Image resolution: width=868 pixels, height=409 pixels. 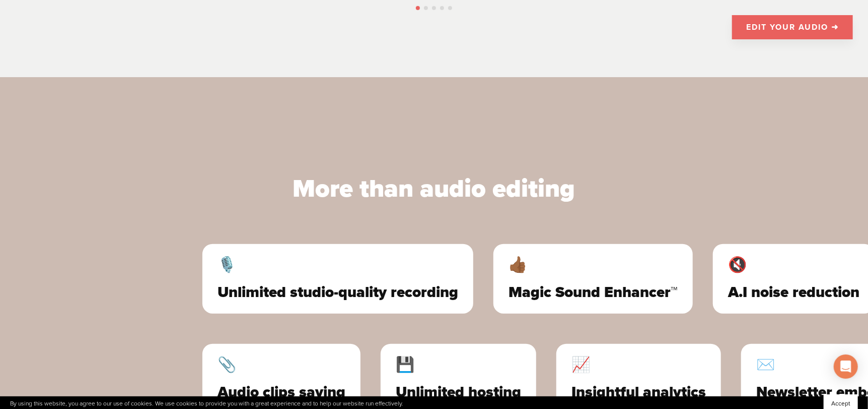 What do you see at coordinates (338, 293) in the screenshot?
I see `span: Unlimited studio-quality recording` at bounding box center [338, 293].